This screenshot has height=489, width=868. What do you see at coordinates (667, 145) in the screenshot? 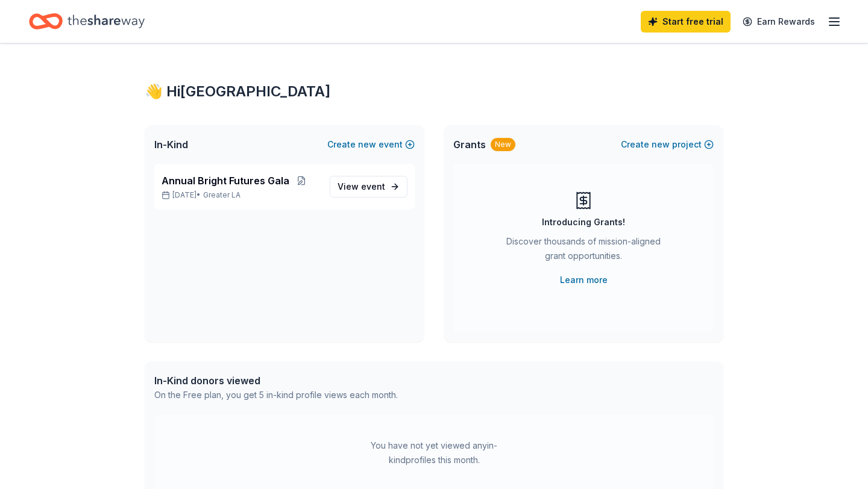
I see `button: Createnewproject` at bounding box center [667, 145].